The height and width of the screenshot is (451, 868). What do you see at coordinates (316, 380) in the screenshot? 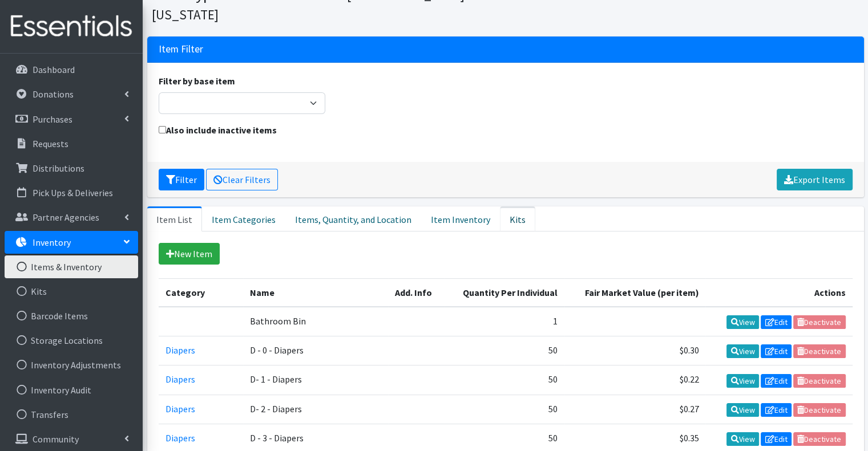
I see `td: D- 1 - Diapers` at bounding box center [316, 380].